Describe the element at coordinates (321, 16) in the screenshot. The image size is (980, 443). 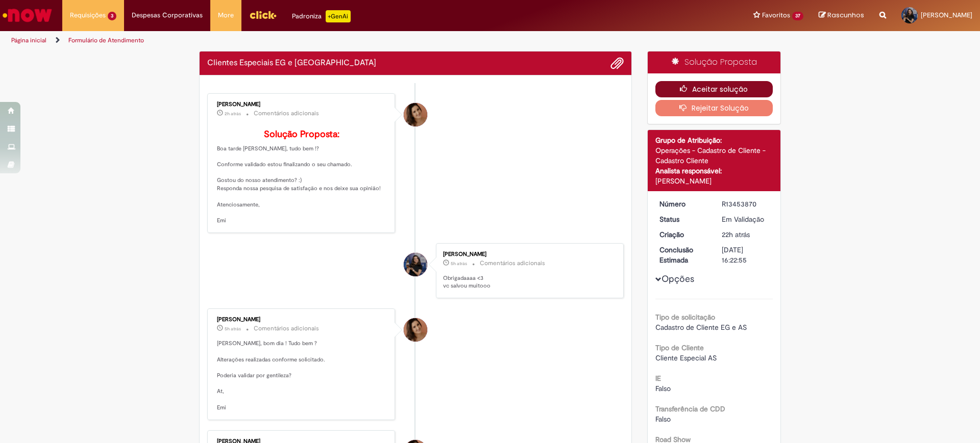
I see `div: Padroniza` at that location.